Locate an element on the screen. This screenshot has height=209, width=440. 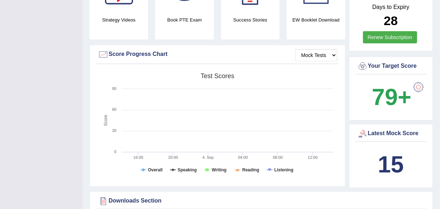
tspan: Listening is located at coordinates (284, 170).